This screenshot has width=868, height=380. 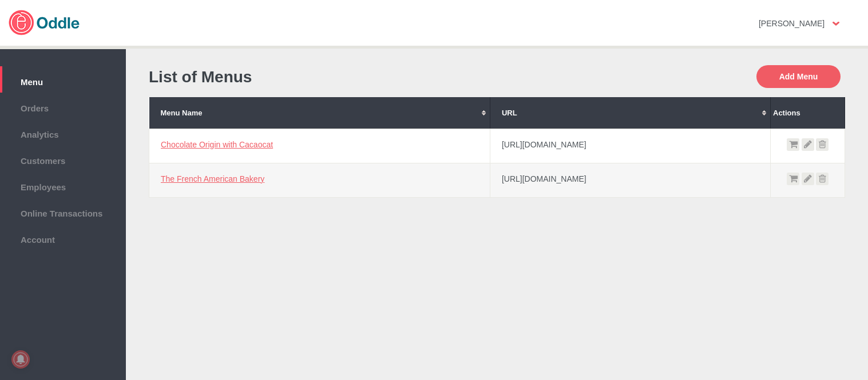 I want to click on span: Analytics, so click(x=63, y=133).